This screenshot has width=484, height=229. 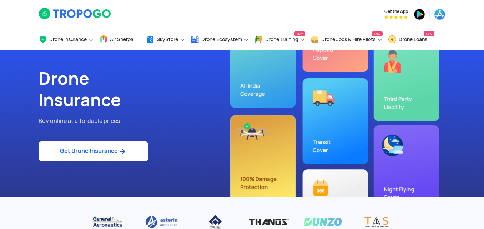 What do you see at coordinates (396, 11) in the screenshot?
I see `span: Get the App` at bounding box center [396, 11].